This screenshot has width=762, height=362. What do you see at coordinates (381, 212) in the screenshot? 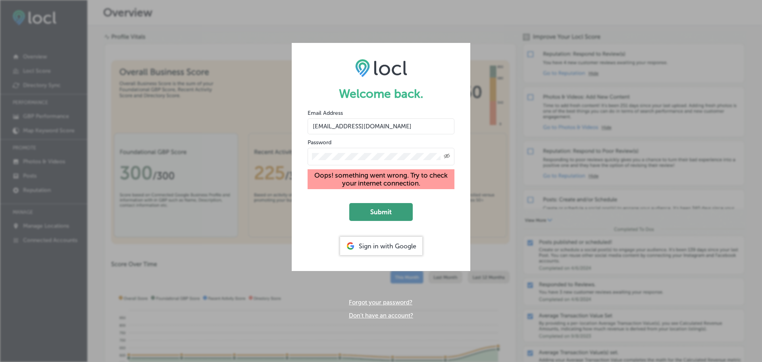
I see `button: Submit` at bounding box center [381, 212].